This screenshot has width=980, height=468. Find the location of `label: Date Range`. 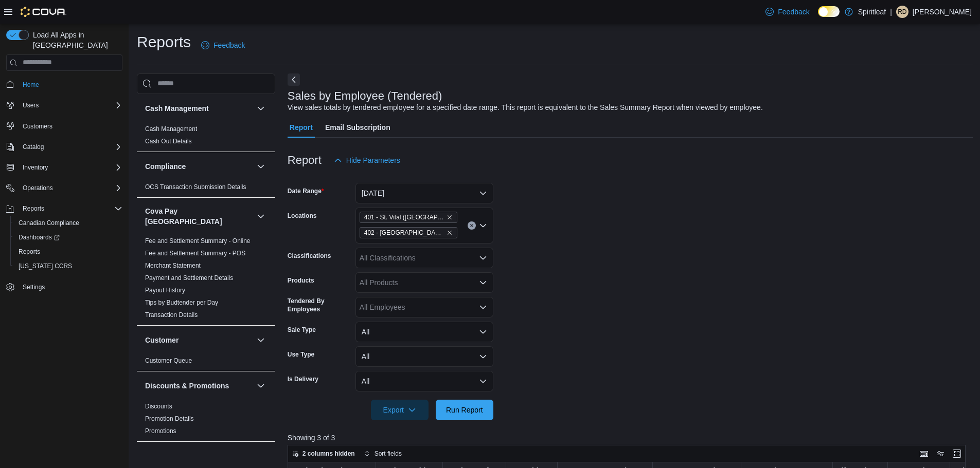

label: Date Range is located at coordinates (305, 191).